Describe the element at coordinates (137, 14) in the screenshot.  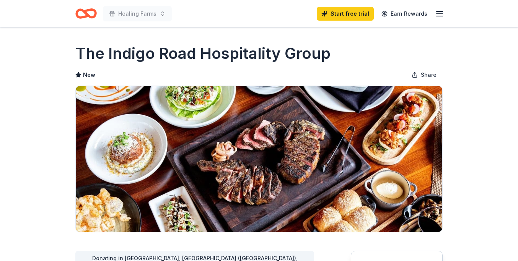
I see `button: Healing Farms` at that location.